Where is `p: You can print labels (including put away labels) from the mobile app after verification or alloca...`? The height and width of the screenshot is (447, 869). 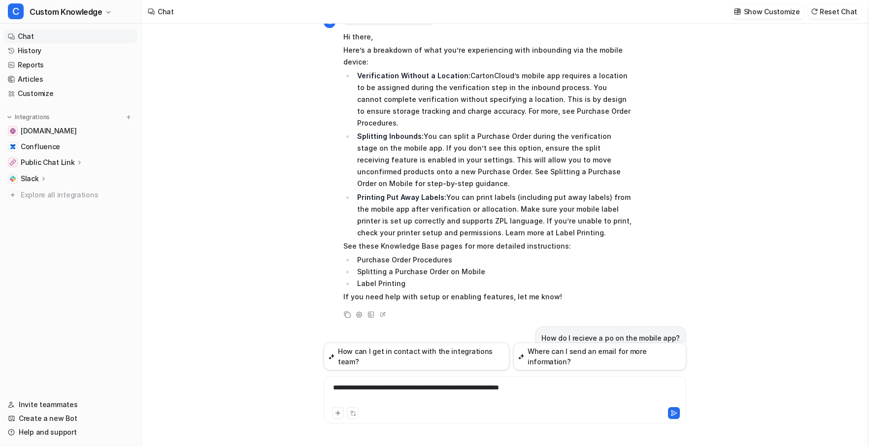
p: You can print labels (including put away labels) from the mobile app after verification or alloca... is located at coordinates (494, 215).